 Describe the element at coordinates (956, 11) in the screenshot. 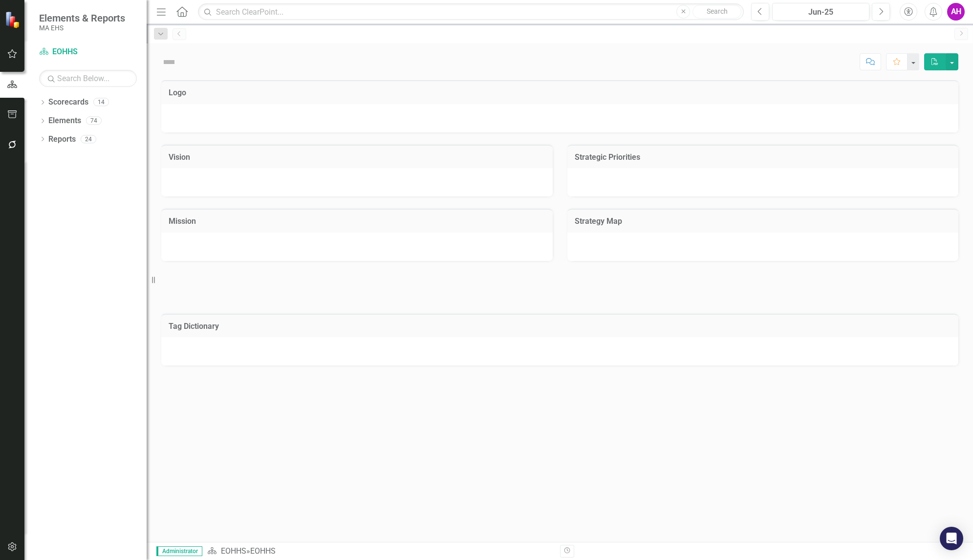

I see `div: AH` at that location.